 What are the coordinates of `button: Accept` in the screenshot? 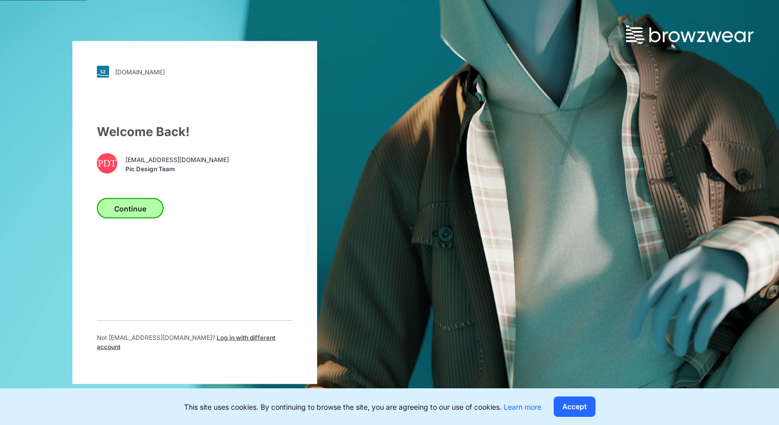 It's located at (574, 407).